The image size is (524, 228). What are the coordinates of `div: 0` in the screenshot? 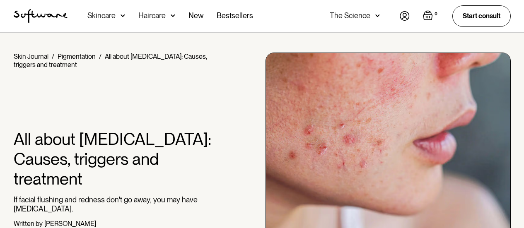 It's located at (436, 14).